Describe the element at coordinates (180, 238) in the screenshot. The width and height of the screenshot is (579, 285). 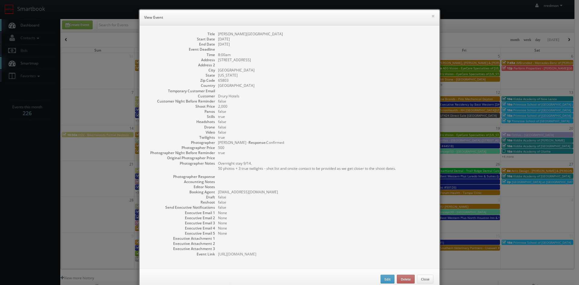
I see `dt: Executive Attachment 1` at that location.